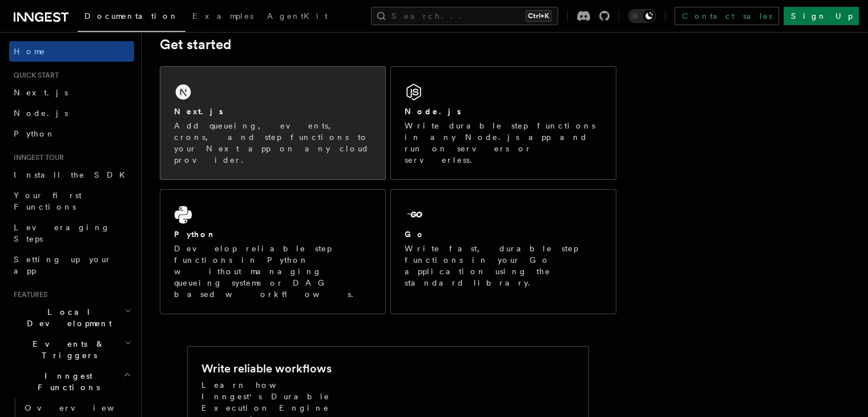 The height and width of the screenshot is (417, 868). Describe the element at coordinates (821, 16) in the screenshot. I see `a: Sign Up` at that location.